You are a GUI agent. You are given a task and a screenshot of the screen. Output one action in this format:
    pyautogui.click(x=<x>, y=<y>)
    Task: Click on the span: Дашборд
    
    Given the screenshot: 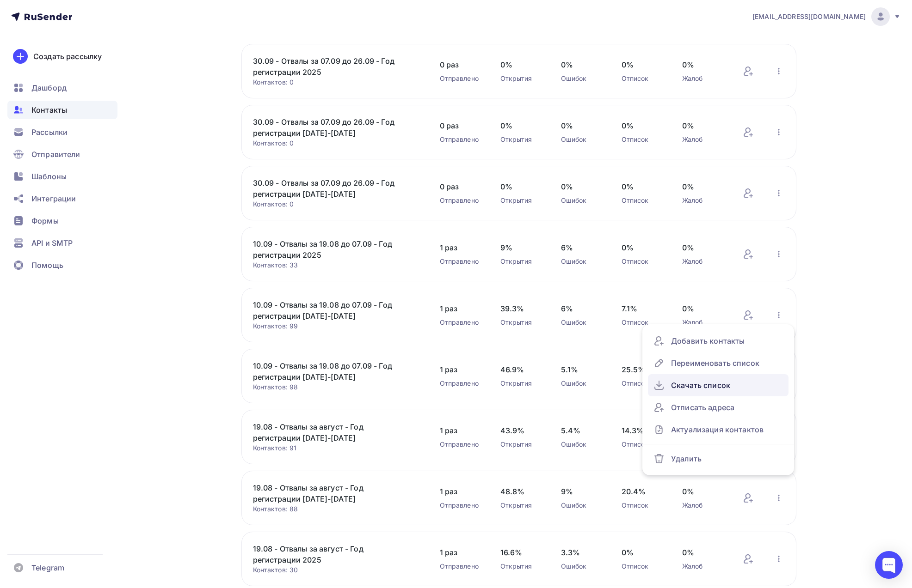 What is the action you would take?
    pyautogui.click(x=49, y=88)
    